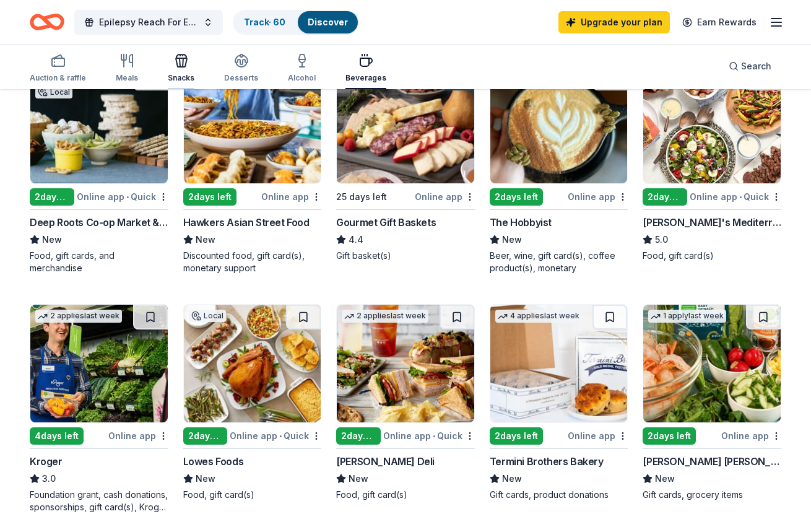 This screenshot has height=532, width=811. I want to click on div: Gourmet Gift Baskets, so click(386, 222).